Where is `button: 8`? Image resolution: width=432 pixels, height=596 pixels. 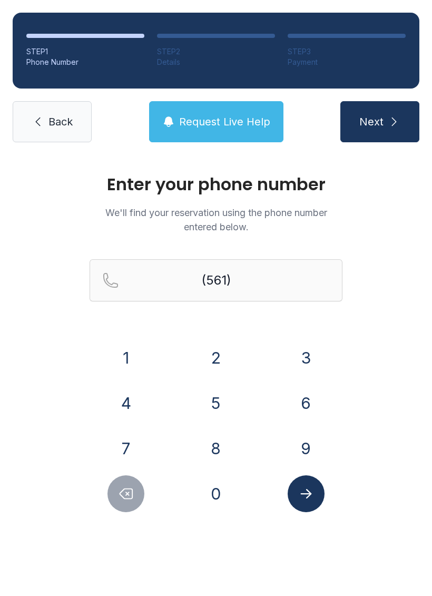 button: 8 is located at coordinates (216, 448).